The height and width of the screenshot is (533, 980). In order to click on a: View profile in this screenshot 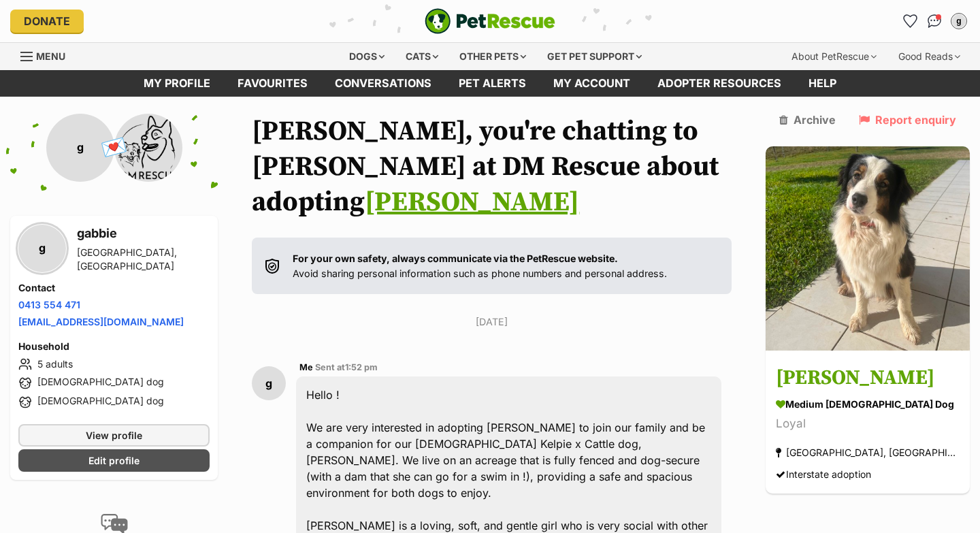, I will do `click(114, 435)`.